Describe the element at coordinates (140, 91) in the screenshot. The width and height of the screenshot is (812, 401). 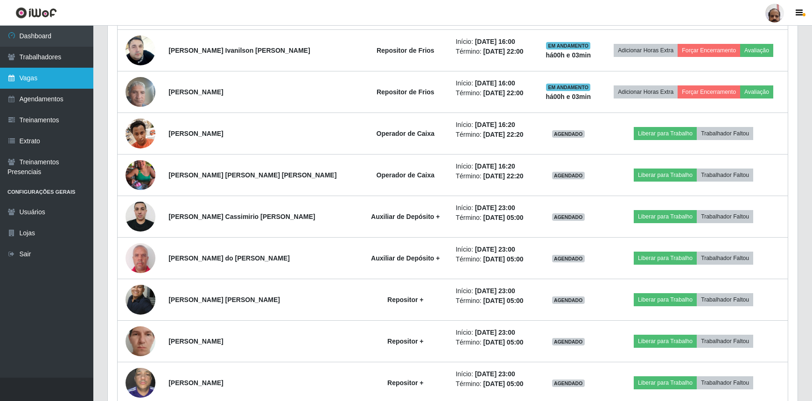
I see `img: 1739908556954.jpeg` at that location.